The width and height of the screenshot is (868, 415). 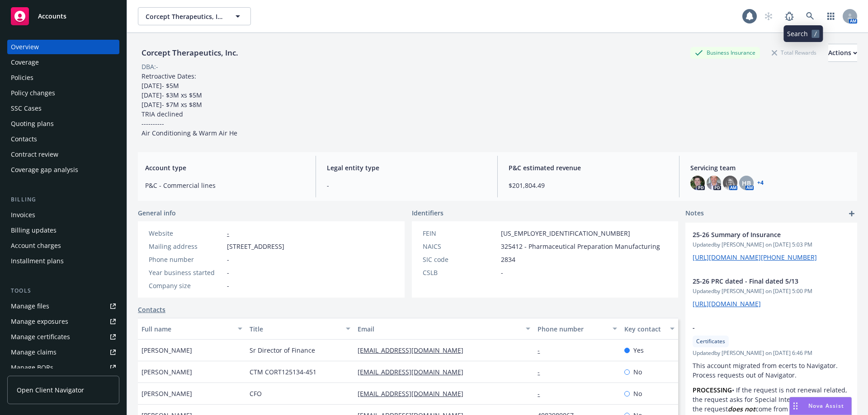 I want to click on div: Title, so click(x=295, y=329).